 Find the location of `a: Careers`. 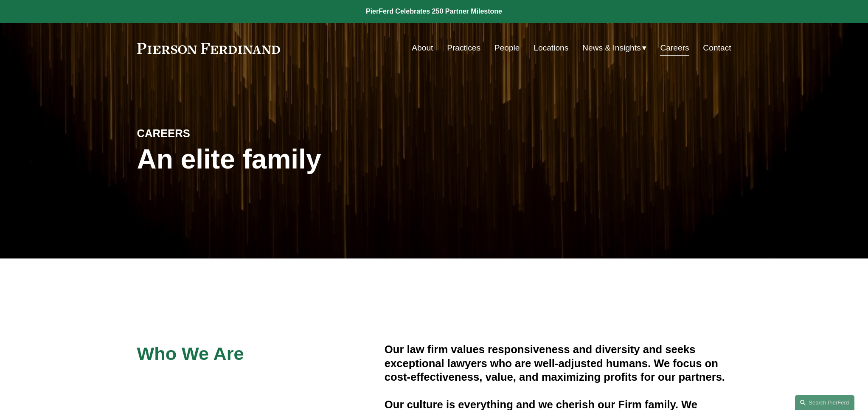

a: Careers is located at coordinates (674, 48).